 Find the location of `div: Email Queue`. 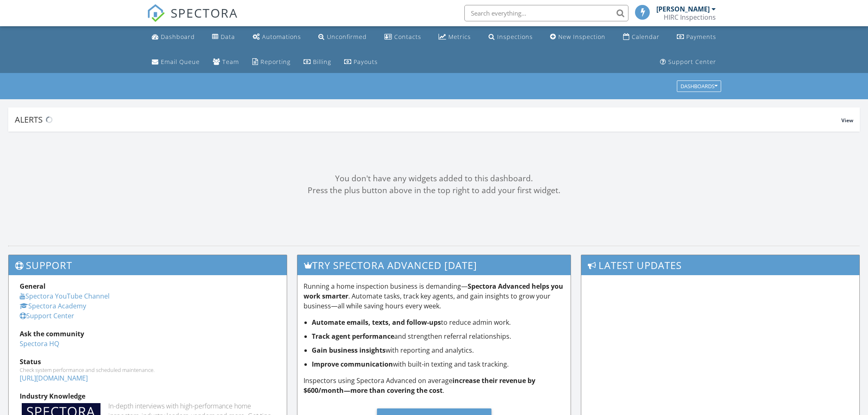

div: Email Queue is located at coordinates (180, 61).